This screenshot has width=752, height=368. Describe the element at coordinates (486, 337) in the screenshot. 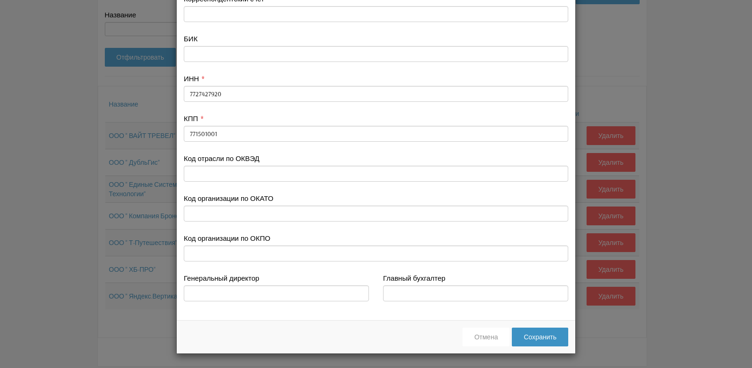

I see `button: Отмена` at that location.